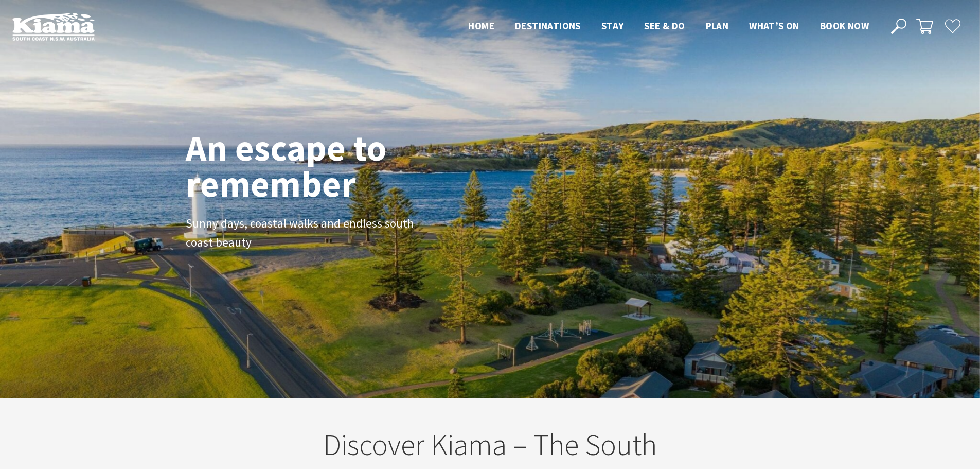  What do you see at coordinates (844, 26) in the screenshot?
I see `span: Book now` at bounding box center [844, 26].